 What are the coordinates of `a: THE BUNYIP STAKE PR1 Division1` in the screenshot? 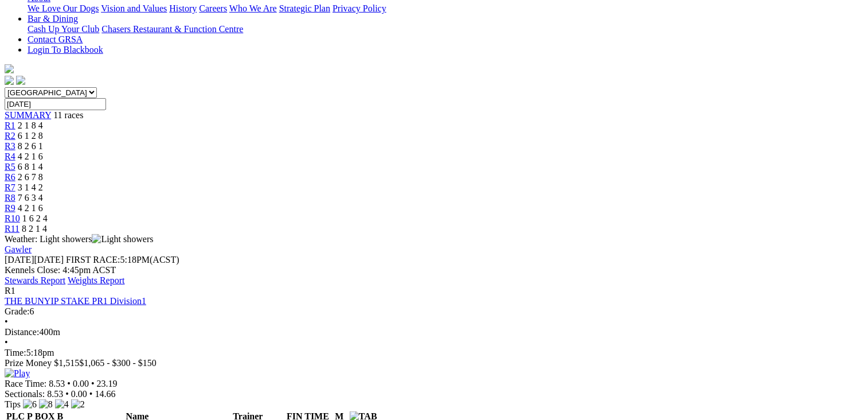 It's located at (75, 301).